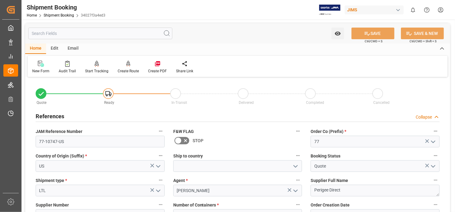 The height and width of the screenshot is (212, 455). What do you see at coordinates (373, 33) in the screenshot?
I see `button: SAVE` at bounding box center [373, 33].